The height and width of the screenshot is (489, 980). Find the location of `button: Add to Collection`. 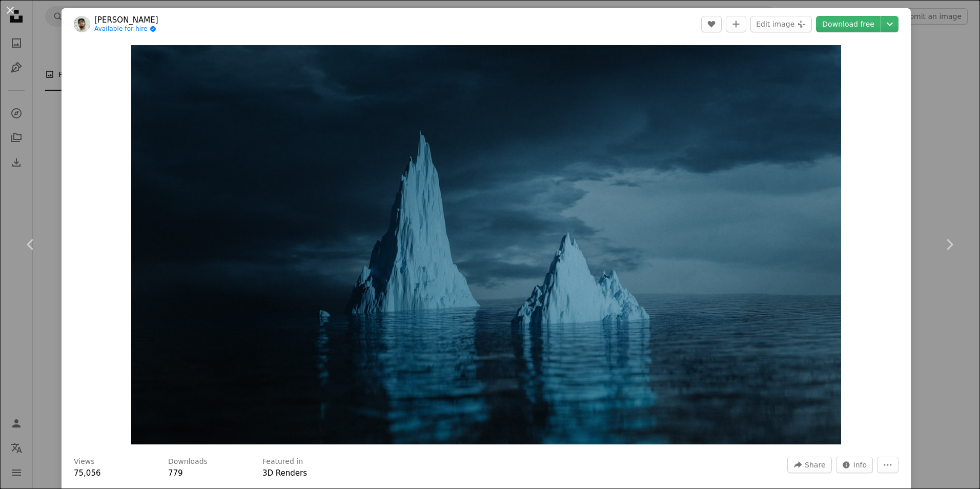

button: Add to Collection is located at coordinates (736, 24).